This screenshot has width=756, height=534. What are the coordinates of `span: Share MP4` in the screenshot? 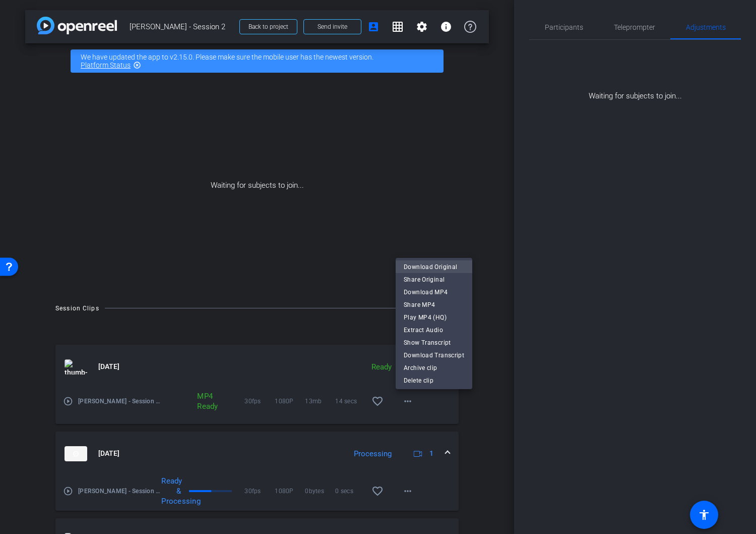 It's located at (434, 305).